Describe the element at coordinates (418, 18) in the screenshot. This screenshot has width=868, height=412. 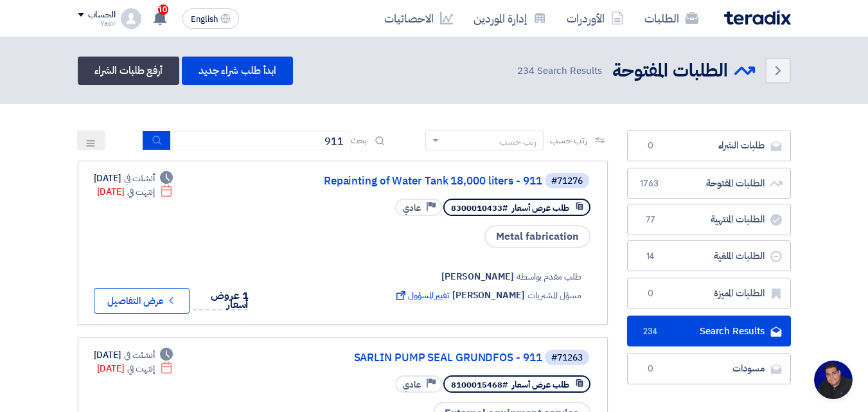
I see `a: الاحصائيات` at that location.